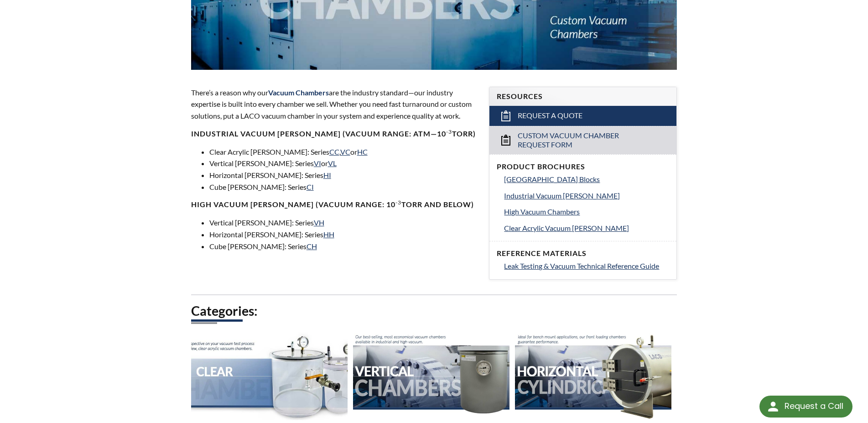 This screenshot has height=423, width=868. I want to click on a: CH, so click(311, 245).